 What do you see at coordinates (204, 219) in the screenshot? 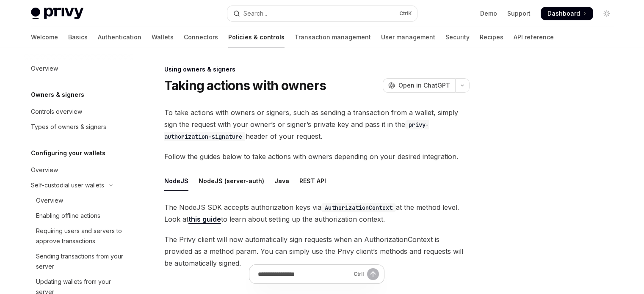
I see `a: this guide` at bounding box center [204, 219].